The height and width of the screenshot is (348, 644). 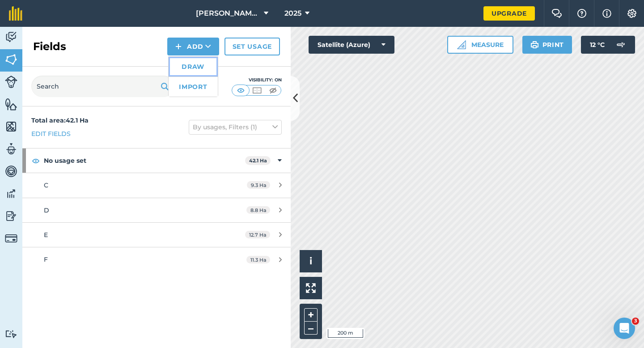 I want to click on button: Print, so click(x=548, y=45).